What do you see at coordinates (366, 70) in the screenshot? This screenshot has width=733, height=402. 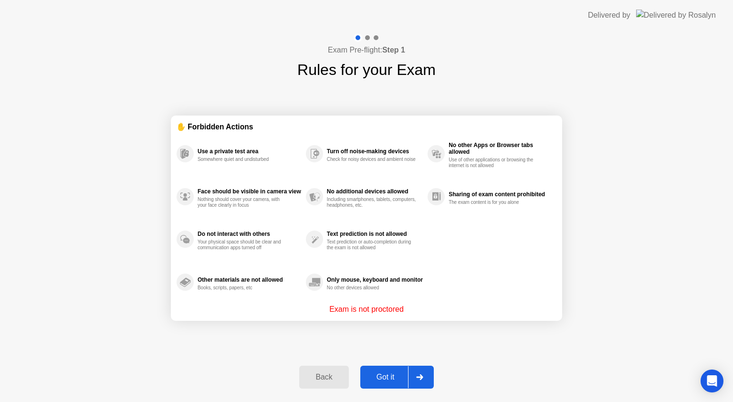 I see `h1: Rules for your Exam` at bounding box center [366, 70].